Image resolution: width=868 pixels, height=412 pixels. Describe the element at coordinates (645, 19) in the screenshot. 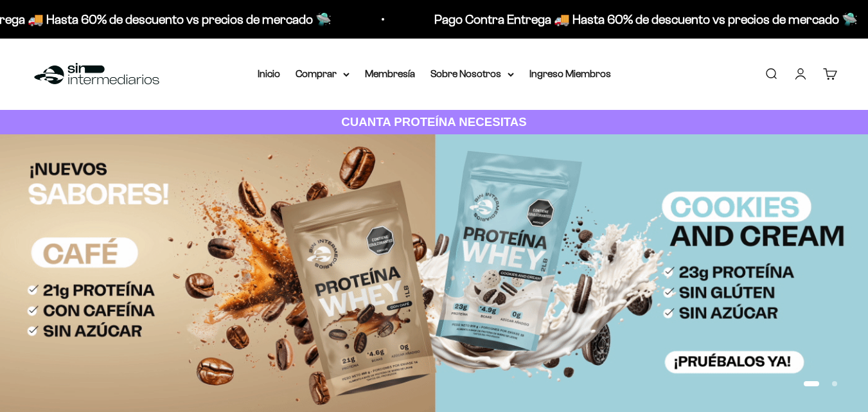

I see `p: Pago Contra Entrega 🚚 Hasta 60% de descuento vs precios de mercado 🛸` at that location.